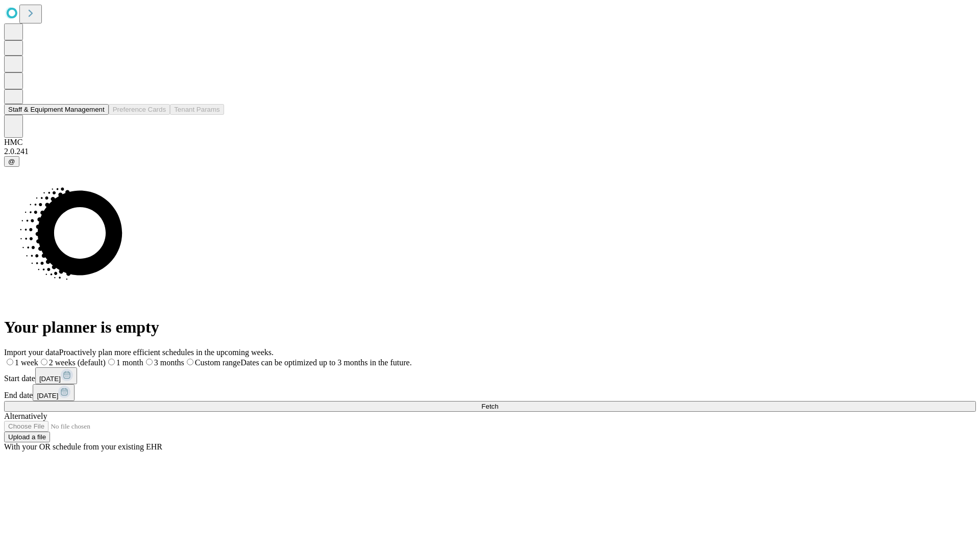 The image size is (980, 551). Describe the element at coordinates (77, 362) in the screenshot. I see `span: 2 weeks (default)` at that location.